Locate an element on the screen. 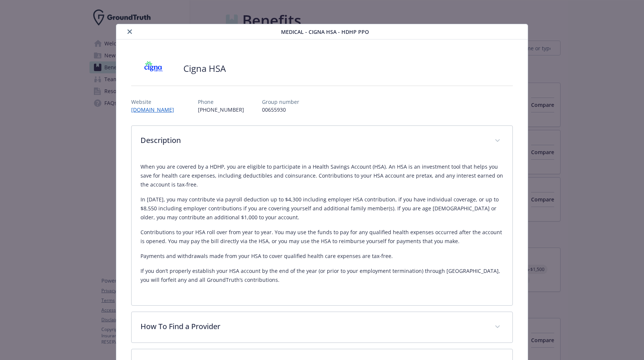 The width and height of the screenshot is (644, 360). p: If you don’t properly establish your HSA account by the end of the year (or prior to your employm... is located at coordinates (322, 275).